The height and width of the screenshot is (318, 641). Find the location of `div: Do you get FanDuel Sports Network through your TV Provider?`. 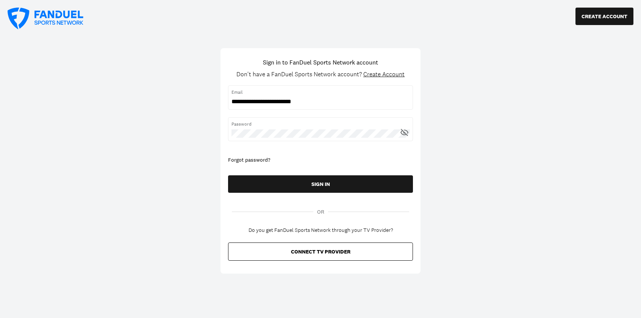

div: Do you get FanDuel Sports Network through your TV Provider? is located at coordinates (321, 230).